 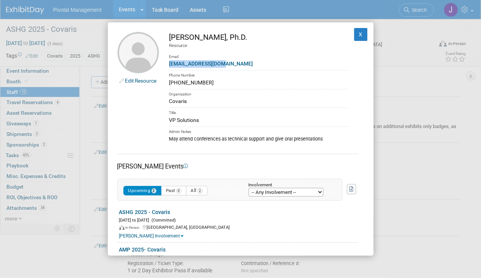 What do you see at coordinates (259, 101) in the screenshot?
I see `div: Covaris` at bounding box center [259, 101].